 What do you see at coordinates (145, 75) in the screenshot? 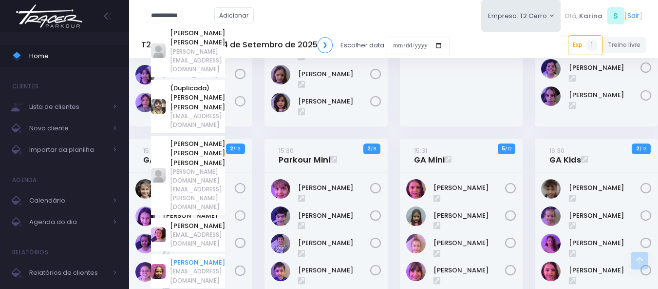
I see `img: Nina Elias` at bounding box center [145, 75].